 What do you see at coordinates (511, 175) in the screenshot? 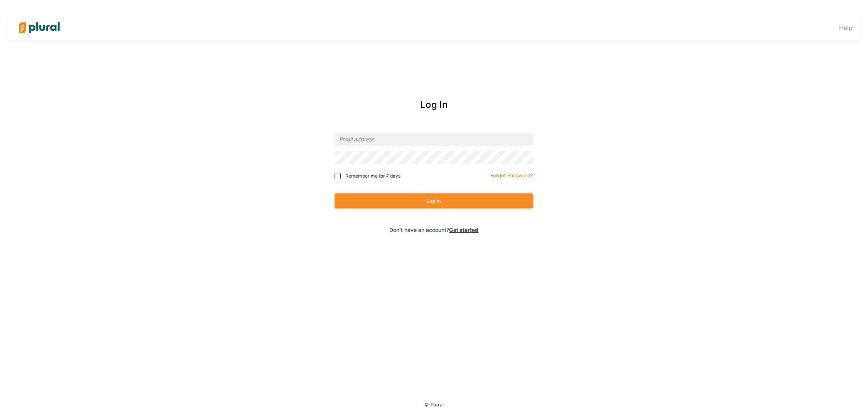
I see `small: Forgot Password?` at bounding box center [511, 175].